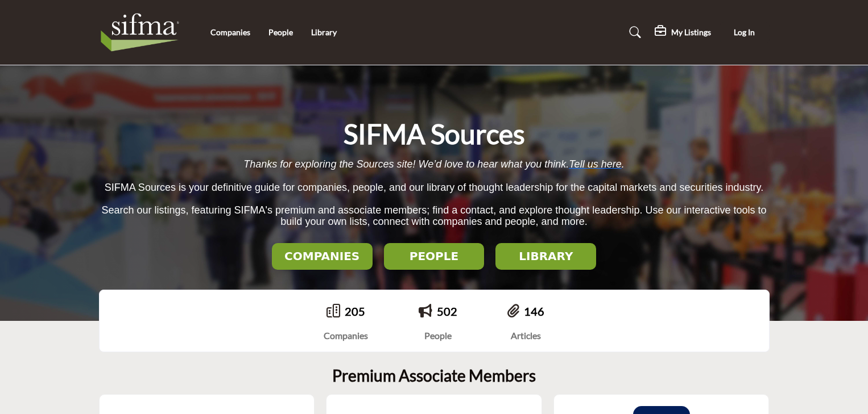 Image resolution: width=868 pixels, height=414 pixels. I want to click on h5: My Listings, so click(691, 32).